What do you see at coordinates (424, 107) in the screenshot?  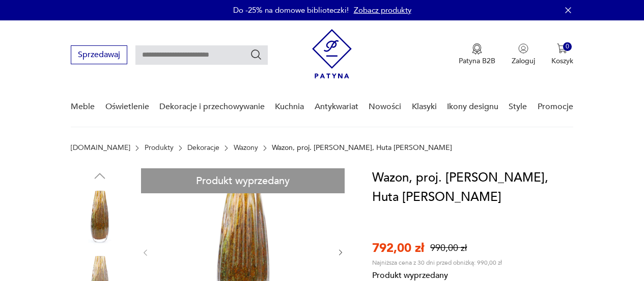 I see `a: Klasyki` at bounding box center [424, 107].